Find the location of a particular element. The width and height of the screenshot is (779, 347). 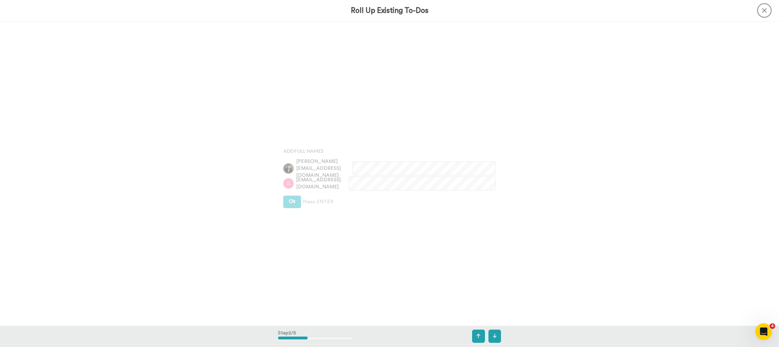

h3: Roll Up Existing To-Dos is located at coordinates (390, 10).